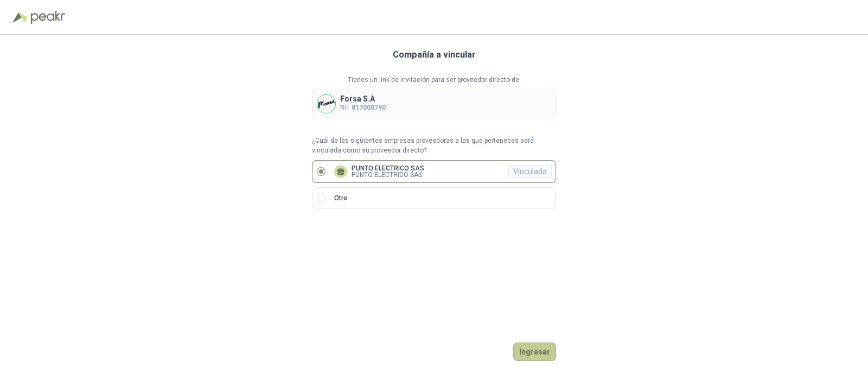  Describe the element at coordinates (535, 352) in the screenshot. I see `button: Ingresar` at that location.